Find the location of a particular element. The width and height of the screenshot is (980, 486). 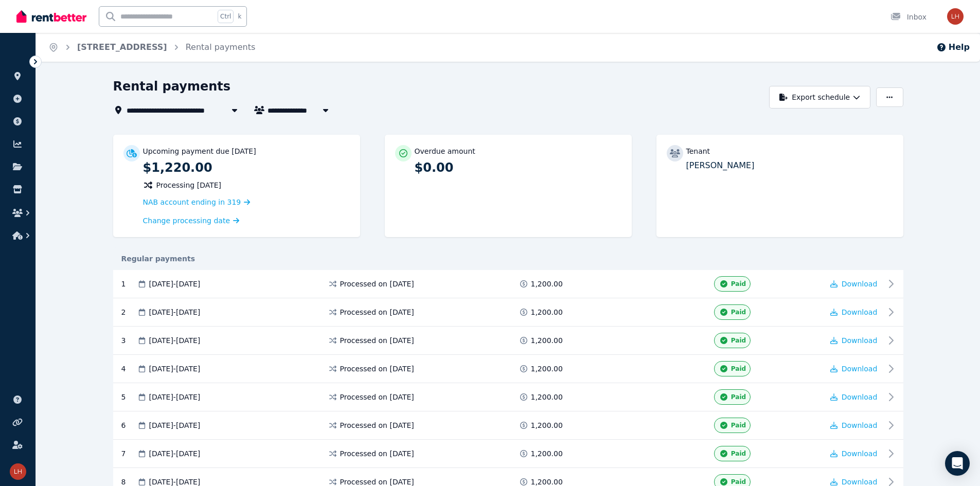

div: 5 is located at coordinates (129, 397).